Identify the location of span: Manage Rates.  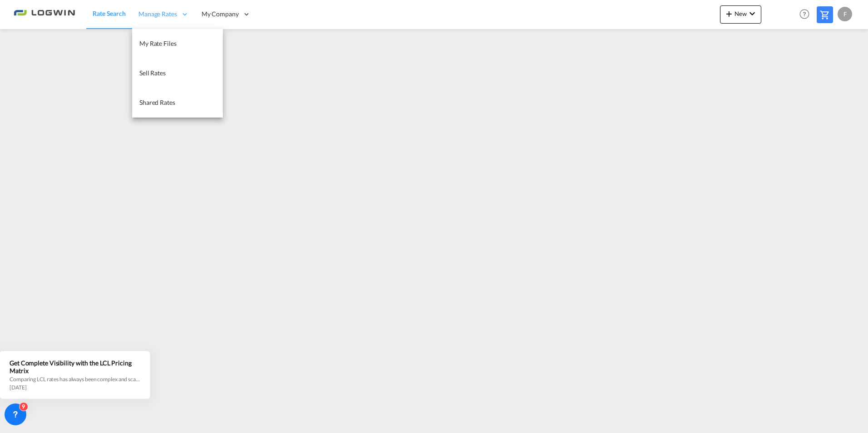
(157, 14).